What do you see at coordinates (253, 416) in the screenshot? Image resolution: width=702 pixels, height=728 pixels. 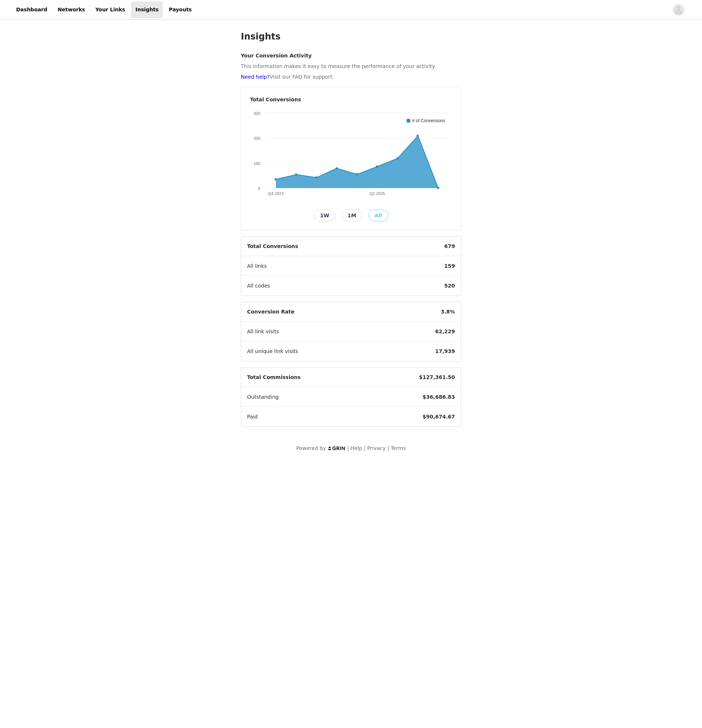 I see `span: Paid` at bounding box center [253, 416].